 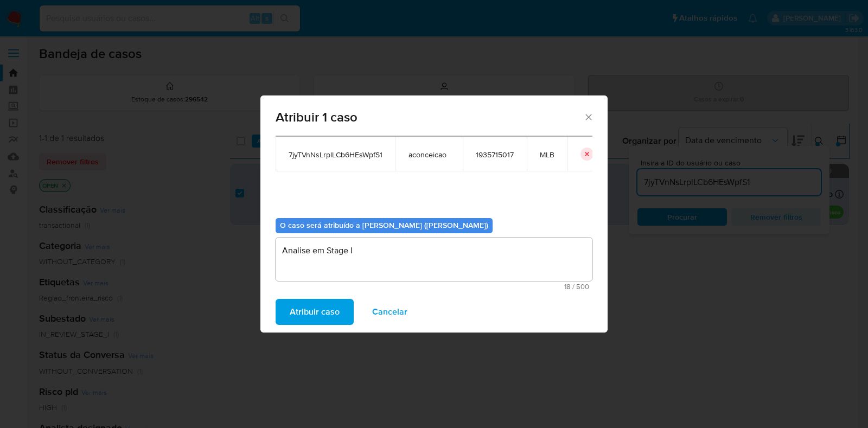 I want to click on span: Atribuir 1 caso, so click(x=429, y=118).